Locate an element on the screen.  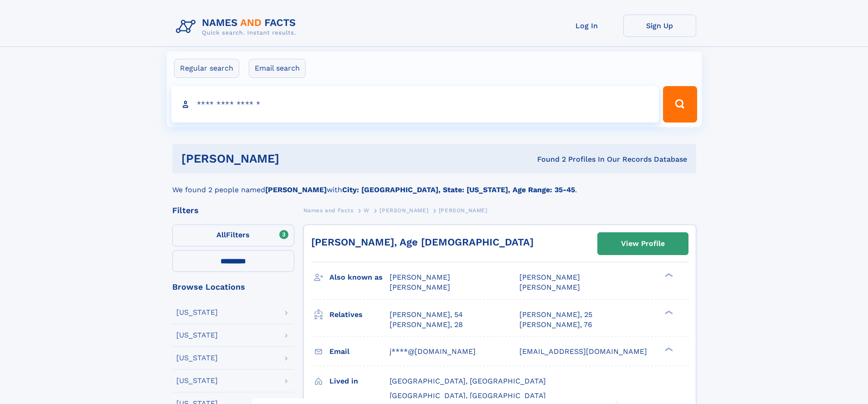
button: Search Button is located at coordinates (680, 105).